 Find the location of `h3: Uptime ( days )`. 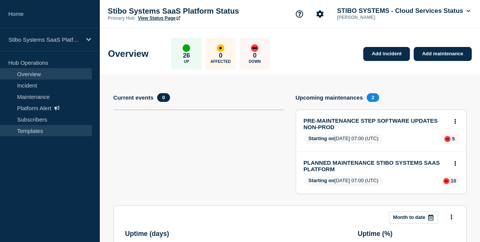

h3: Uptime ( days ) is located at coordinates (147, 234).